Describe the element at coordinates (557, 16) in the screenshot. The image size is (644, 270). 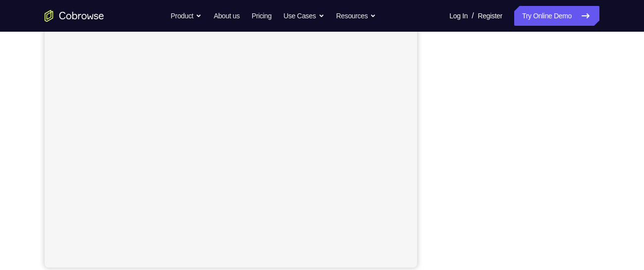
I see `a: Try Online Demo` at that location.